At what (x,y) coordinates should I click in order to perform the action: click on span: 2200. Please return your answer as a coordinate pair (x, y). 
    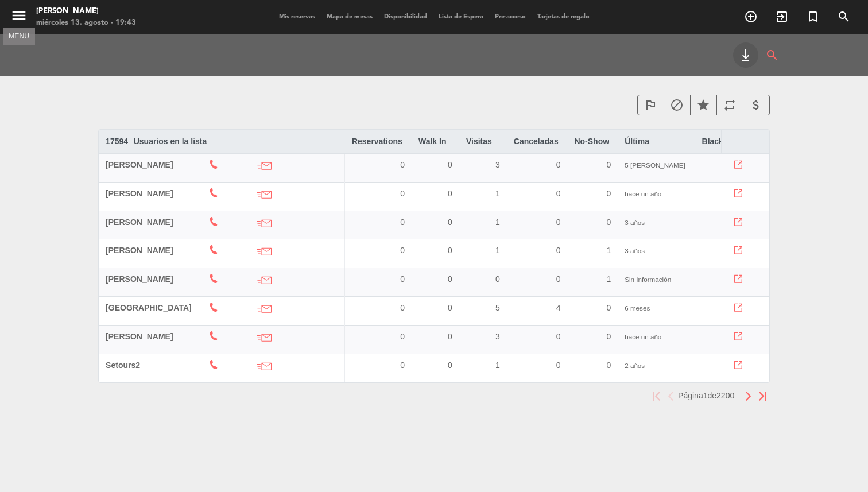
    Looking at the image, I should click on (725, 396).